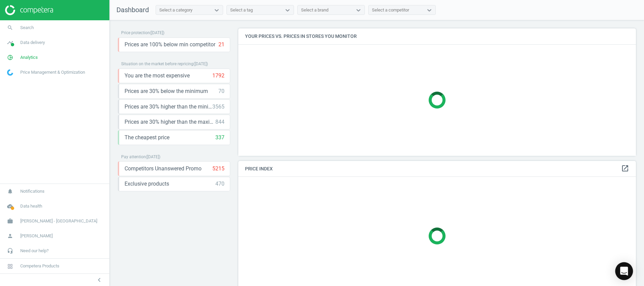 The height and width of the screenshot is (286, 644). Describe the element at coordinates (219, 169) in the screenshot. I see `div: 5215` at that location.